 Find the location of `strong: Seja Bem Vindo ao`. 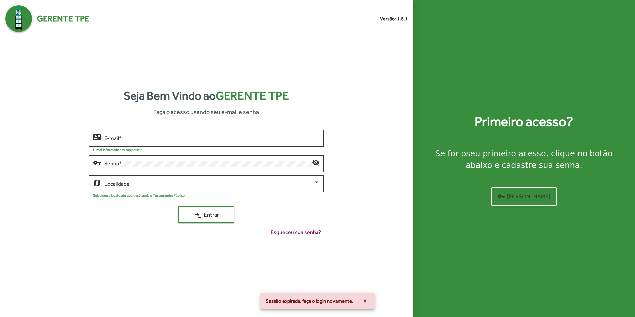

strong: Seja Bem Vindo ao is located at coordinates (206, 96).